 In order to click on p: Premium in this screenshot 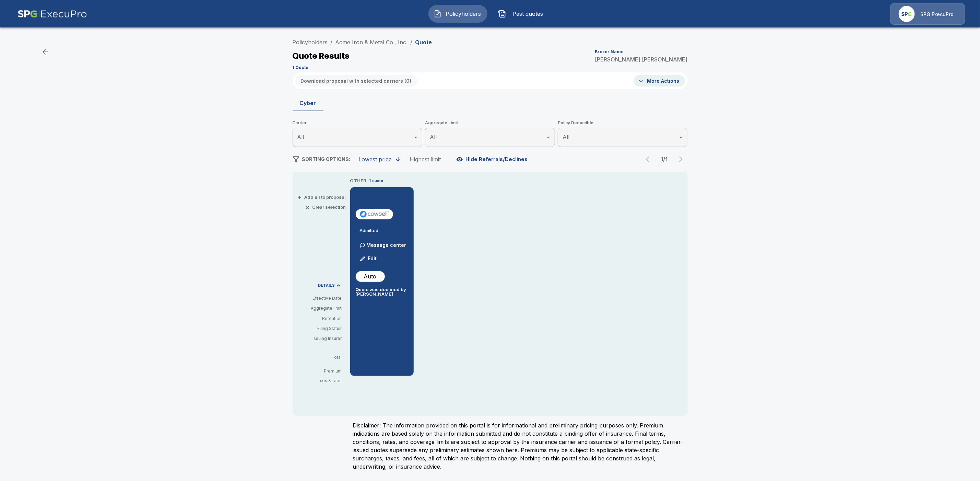, I will do `click(323, 371)`.